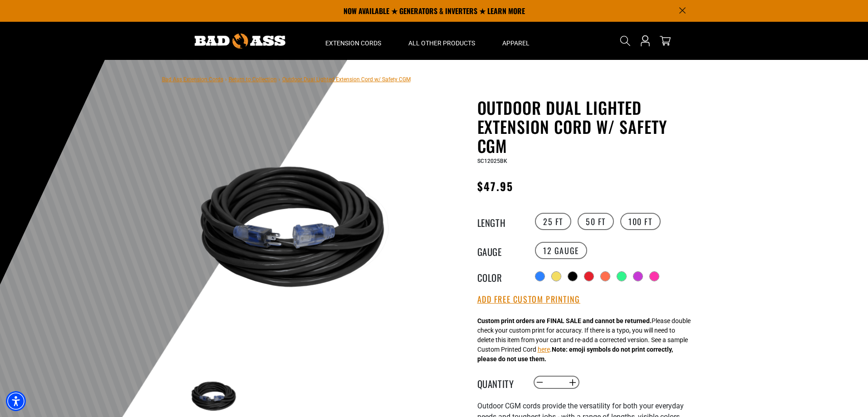 The height and width of the screenshot is (417, 868). What do you see at coordinates (575, 354) in the screenshot?
I see `strong: Note: emoji symbols do not print correctly, please do not use them.` at bounding box center [575, 354].